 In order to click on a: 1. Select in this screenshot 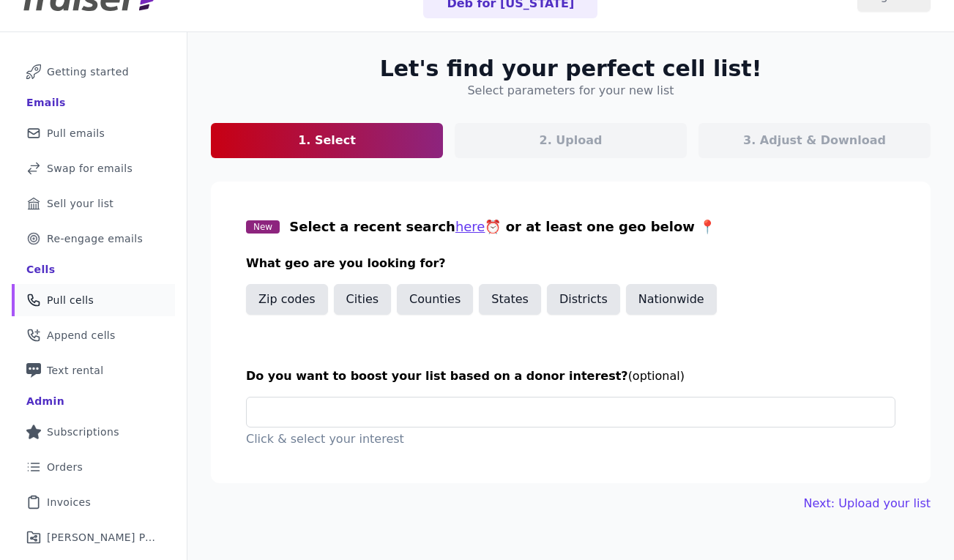, I will do `click(327, 141)`.